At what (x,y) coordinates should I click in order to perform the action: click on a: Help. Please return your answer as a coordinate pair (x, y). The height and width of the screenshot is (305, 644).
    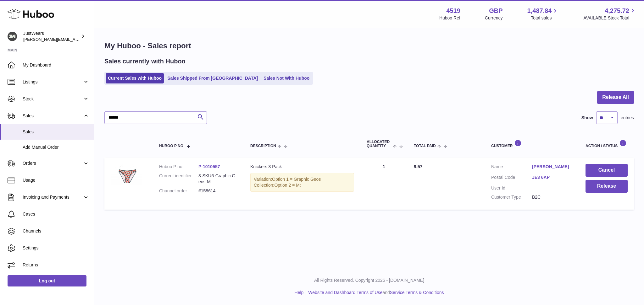
    Looking at the image, I should click on (299, 293).